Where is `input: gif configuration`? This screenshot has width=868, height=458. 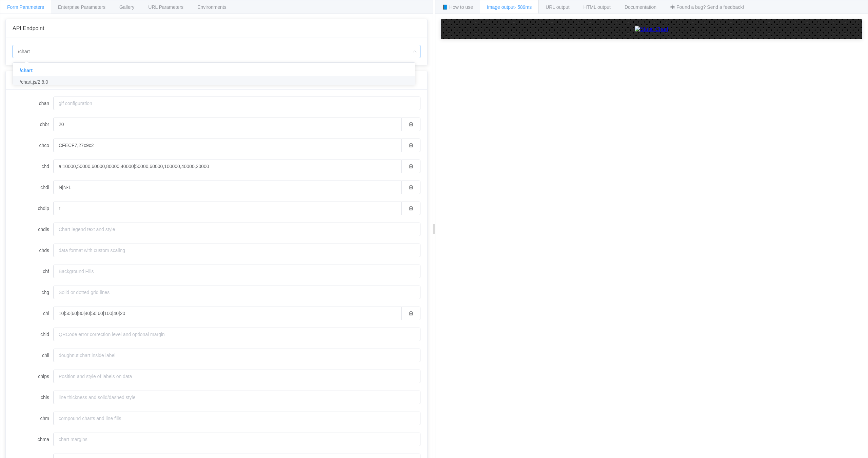
input: gif configuration is located at coordinates (236, 104).